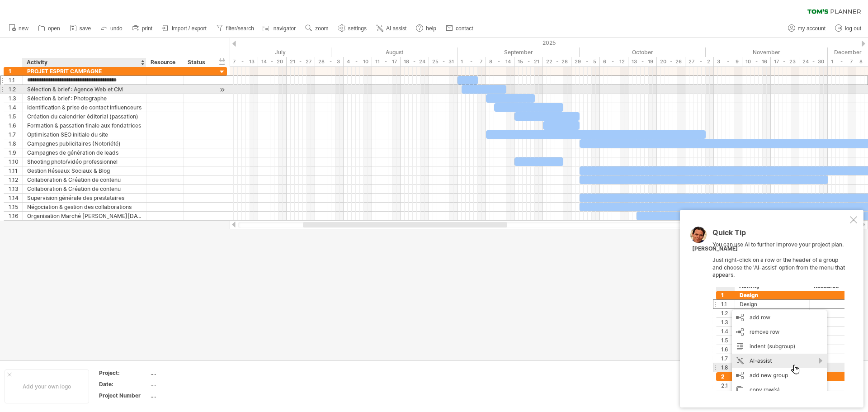 The width and height of the screenshot is (868, 412). What do you see at coordinates (15, 143) in the screenshot?
I see `div: 1.8` at bounding box center [15, 143].